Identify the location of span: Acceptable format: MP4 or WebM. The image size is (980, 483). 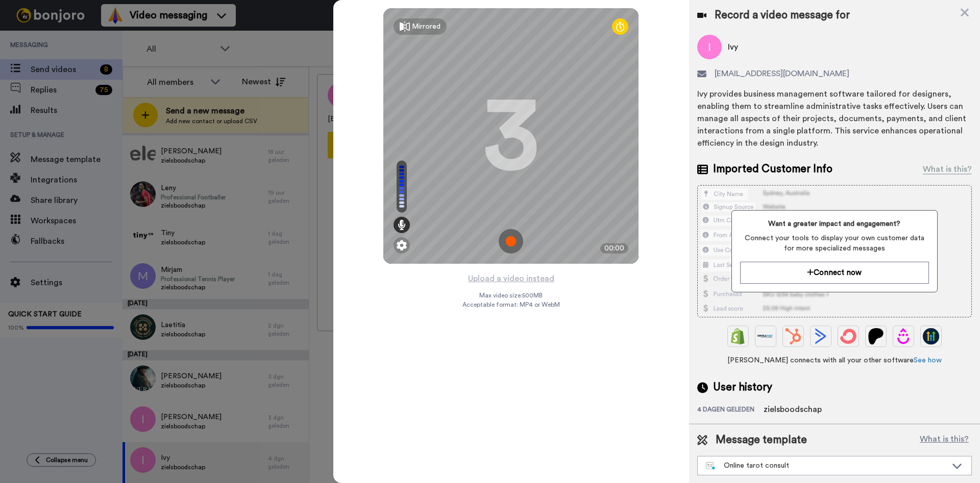
(511, 305).